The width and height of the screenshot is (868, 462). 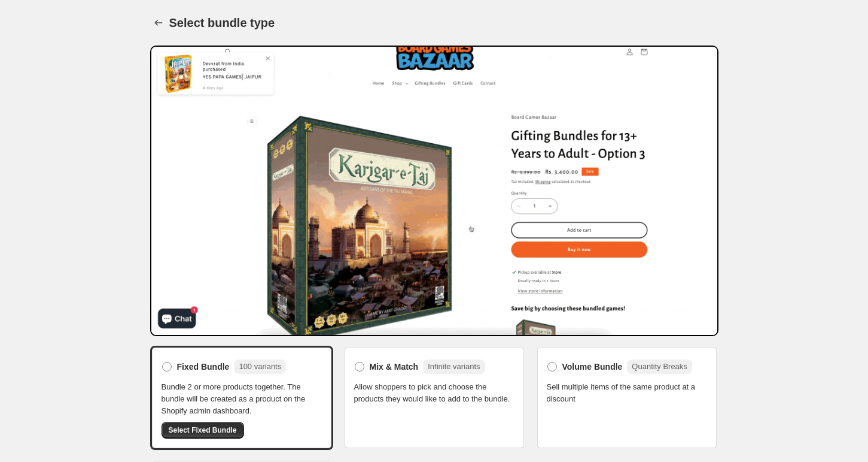 I want to click on img: Bundle Preview, so click(x=434, y=190).